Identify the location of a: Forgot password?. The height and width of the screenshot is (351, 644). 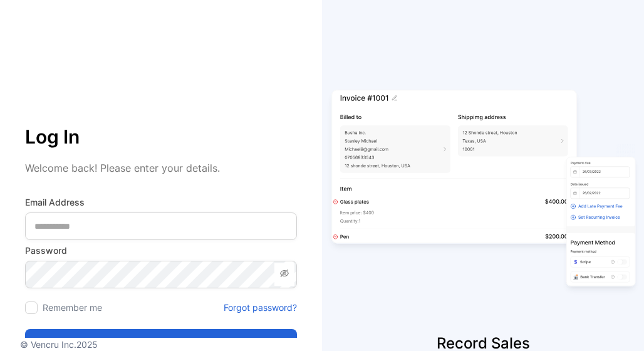
(260, 307).